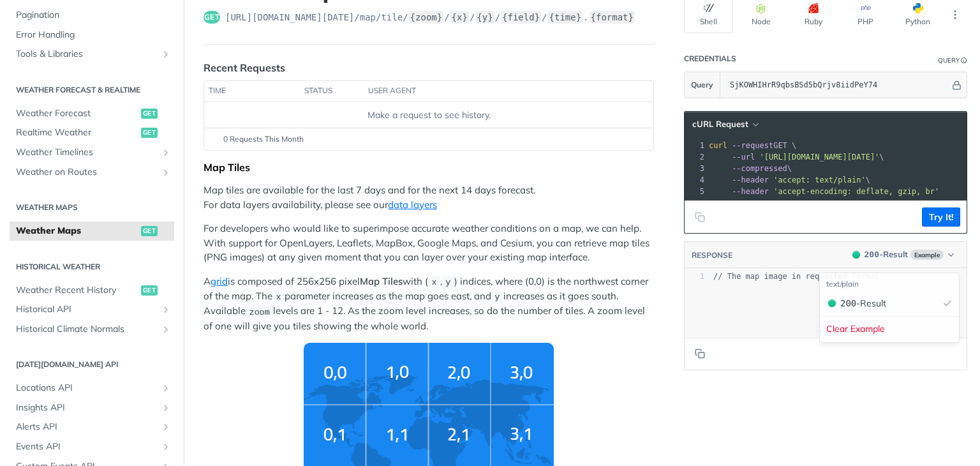 This screenshot has height=466, width=980. Describe the element at coordinates (92, 207) in the screenshot. I see `h2: Weather Maps` at that location.